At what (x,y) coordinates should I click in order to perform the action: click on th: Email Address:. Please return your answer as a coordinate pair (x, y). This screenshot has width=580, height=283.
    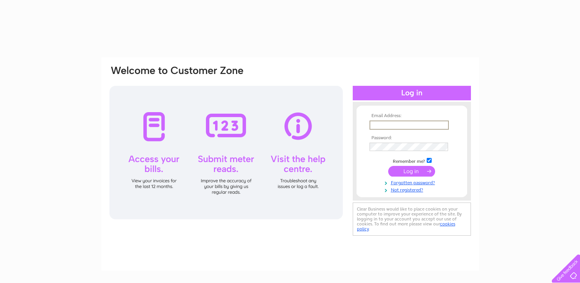
    Looking at the image, I should click on (412, 116).